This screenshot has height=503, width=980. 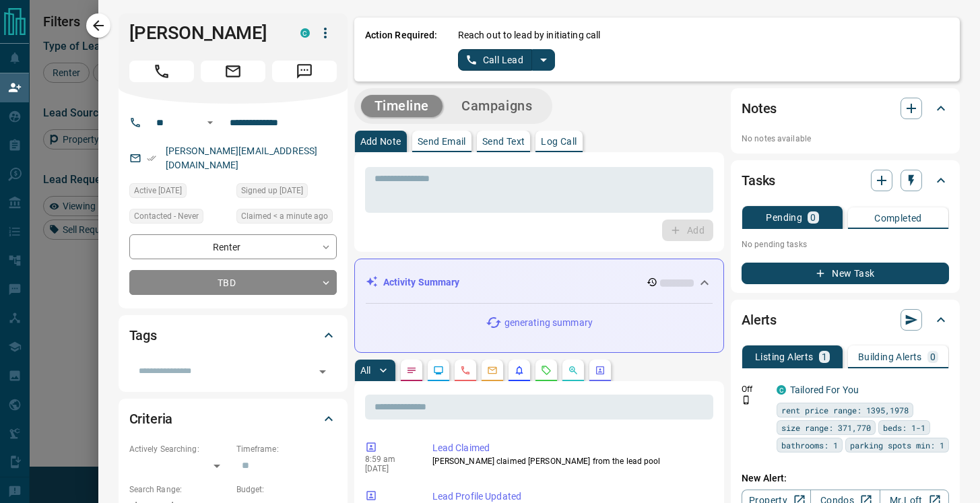 I want to click on p: Add Note, so click(x=381, y=141).